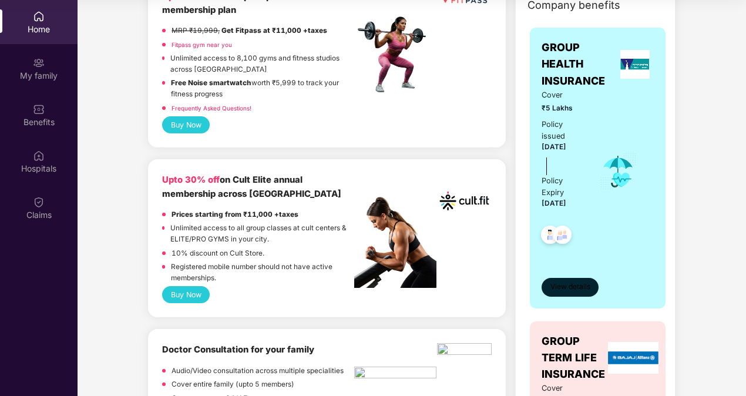 This screenshot has width=746, height=396. I want to click on img: pngtree-physiotherapy-physiotherapist-rehab-disability-stretching-png-image_6063262.png, so click(395, 374).